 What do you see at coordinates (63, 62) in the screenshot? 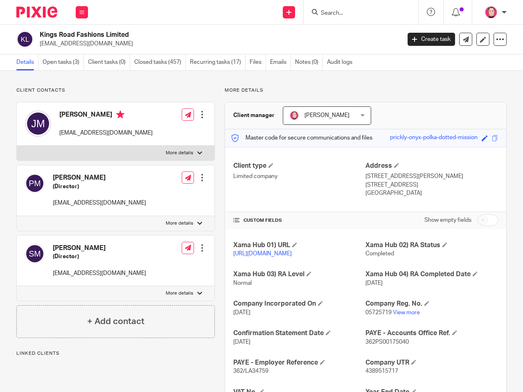
I see `a: Open tasks (3)` at bounding box center [63, 62].